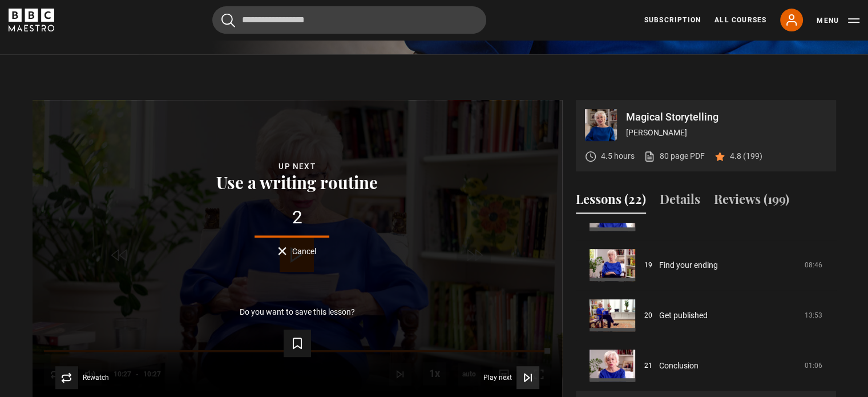 This screenshot has height=397, width=868. I want to click on button: Details, so click(680, 201).